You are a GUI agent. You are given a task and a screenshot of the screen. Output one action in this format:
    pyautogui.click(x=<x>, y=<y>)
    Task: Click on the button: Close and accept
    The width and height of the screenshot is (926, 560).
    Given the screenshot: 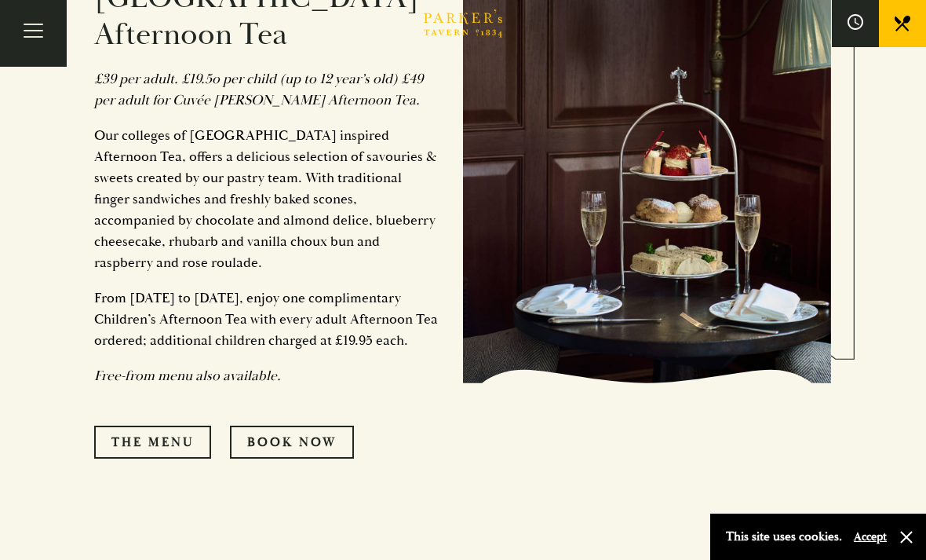 What is the action you would take?
    pyautogui.click(x=906, y=537)
    